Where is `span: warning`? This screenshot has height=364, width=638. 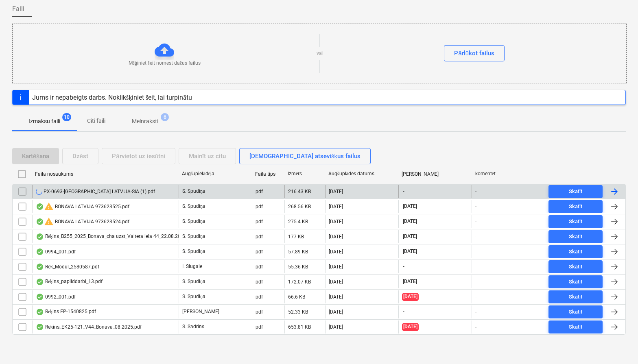
span: warning is located at coordinates (49, 207).